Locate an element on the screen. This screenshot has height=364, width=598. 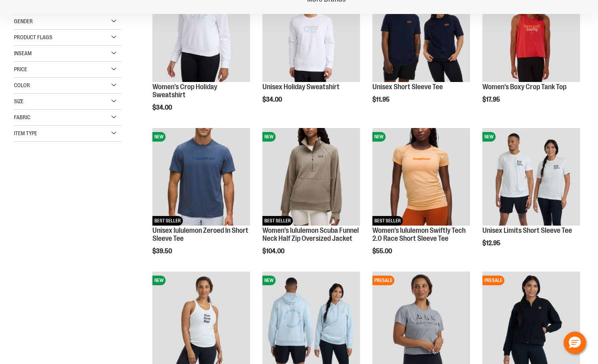
a: Women's Crop Holiday Sweatshirt is located at coordinates (185, 91).